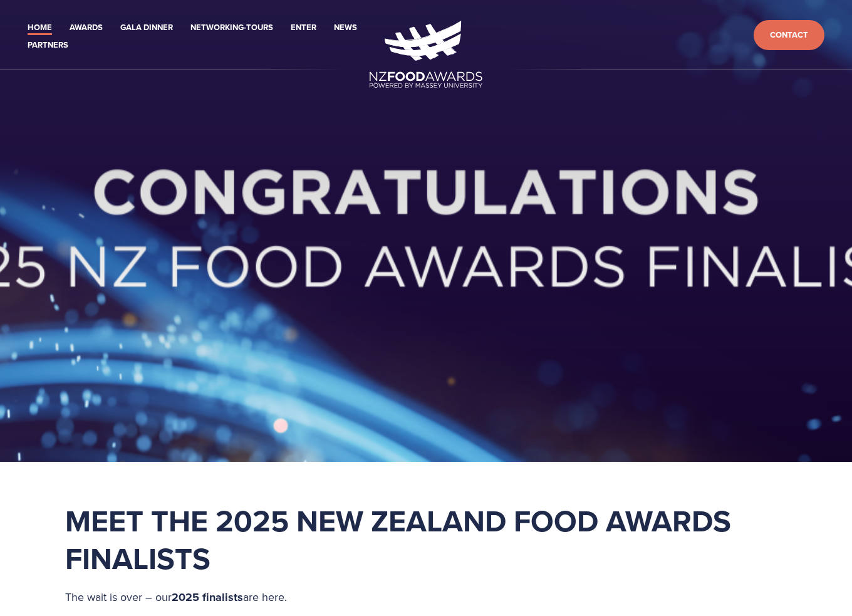 Image resolution: width=852 pixels, height=616 pixels. What do you see at coordinates (232, 27) in the screenshot?
I see `a: Networking-Tours` at bounding box center [232, 27].